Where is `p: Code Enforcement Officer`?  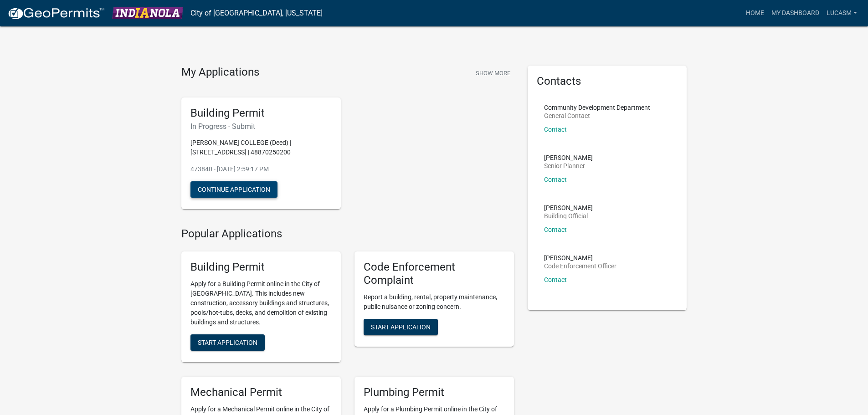 p: Code Enforcement Officer is located at coordinates (580, 266).